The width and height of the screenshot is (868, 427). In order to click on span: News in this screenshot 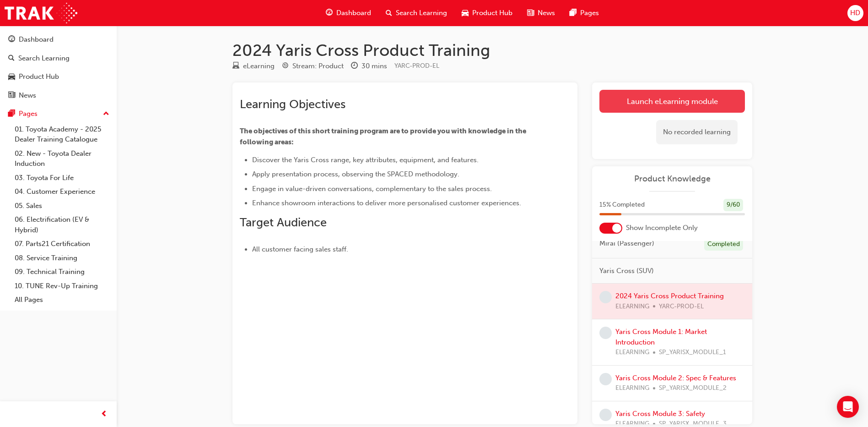, I will do `click(546, 13)`.